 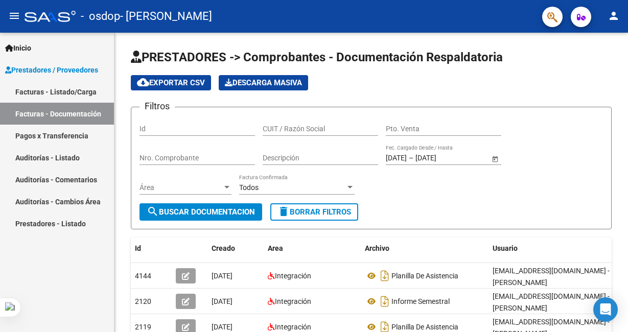 I want to click on div: Open Intercom Messenger, so click(x=605, y=310).